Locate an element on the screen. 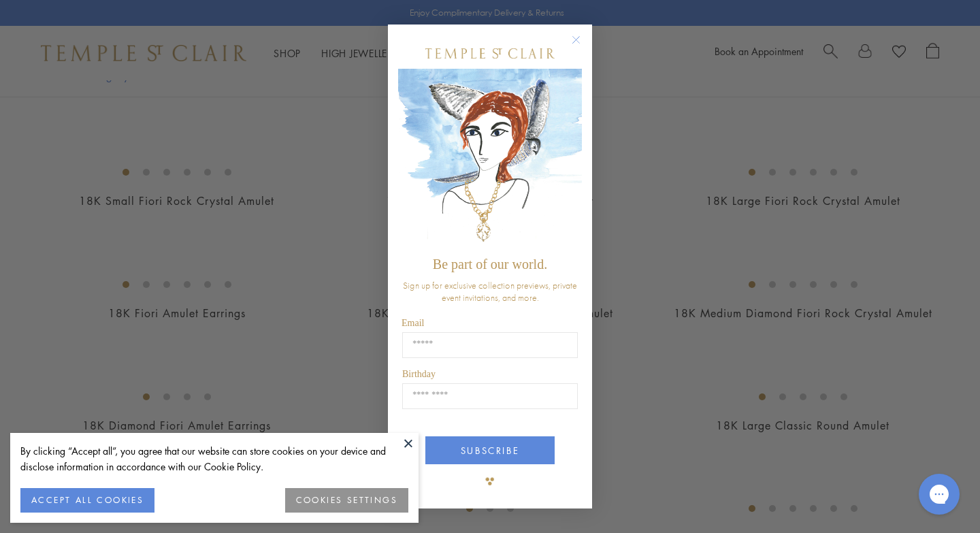  input: Email is located at coordinates (490, 345).